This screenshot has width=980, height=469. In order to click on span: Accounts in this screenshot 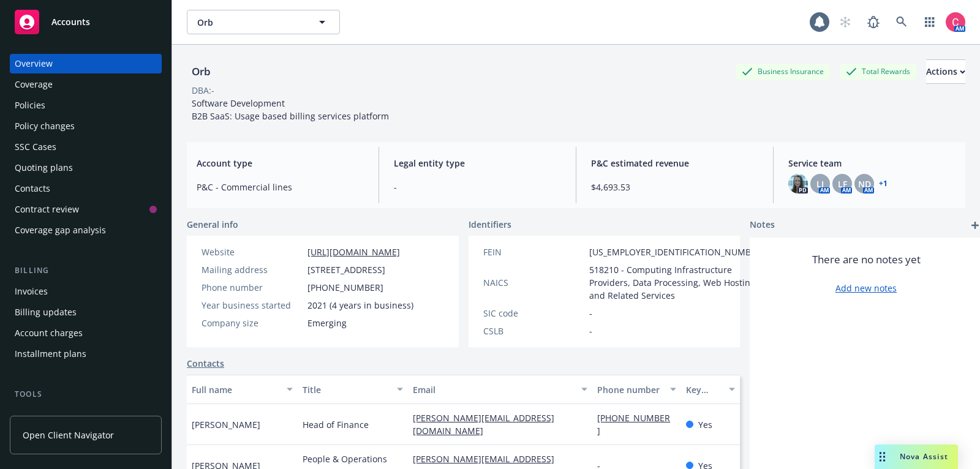, I will do `click(70, 22)`.